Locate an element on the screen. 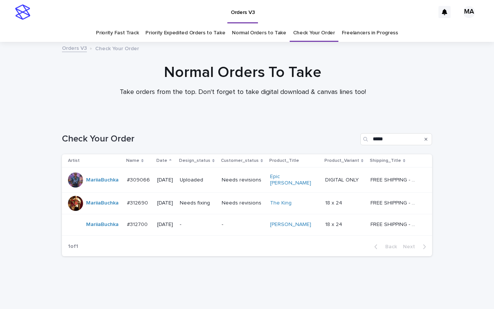  p: Product_Variant is located at coordinates (342, 161).